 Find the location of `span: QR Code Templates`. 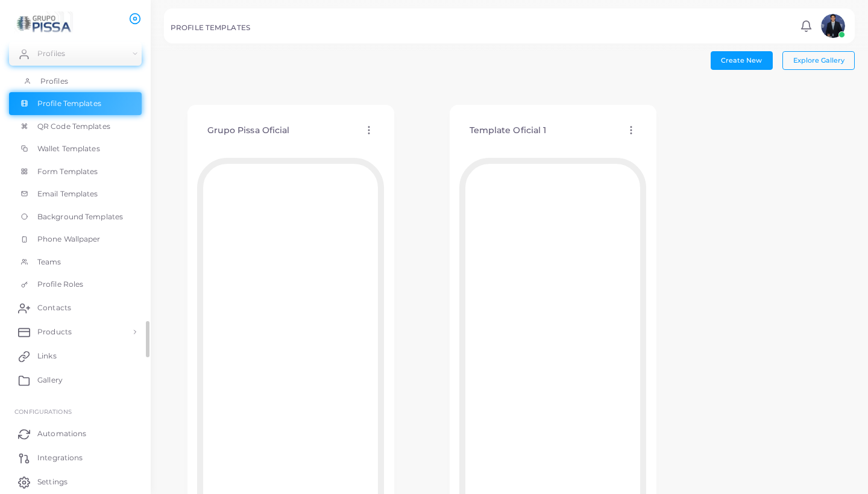

span: QR Code Templates is located at coordinates (73, 126).